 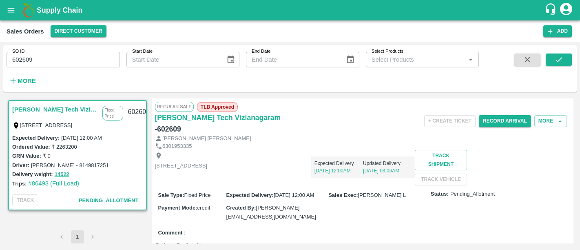 I want to click on label: ₹ 2263200, so click(x=64, y=146).